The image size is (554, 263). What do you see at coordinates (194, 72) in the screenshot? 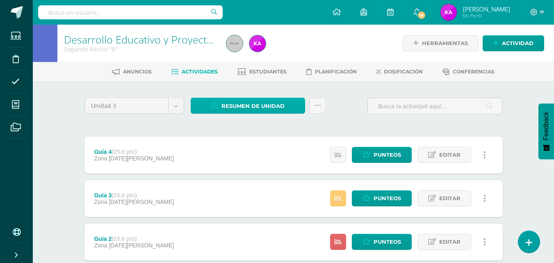
I see `a: Actividades` at bounding box center [194, 72].